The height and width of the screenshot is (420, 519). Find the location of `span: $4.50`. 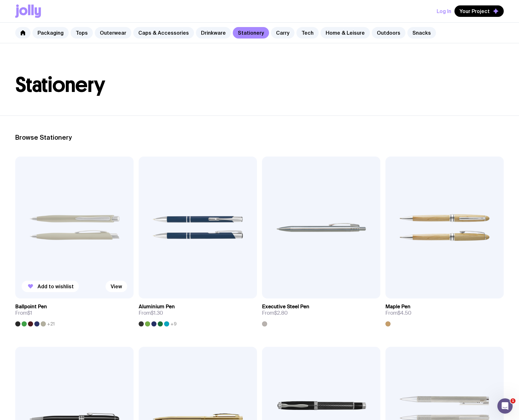

span: $4.50 is located at coordinates (405, 313).